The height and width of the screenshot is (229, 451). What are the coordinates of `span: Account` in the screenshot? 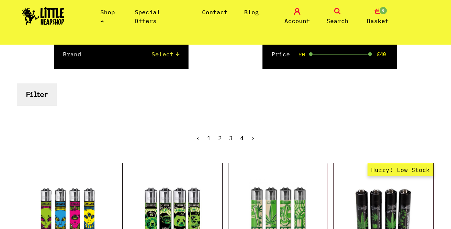 It's located at (298, 21).